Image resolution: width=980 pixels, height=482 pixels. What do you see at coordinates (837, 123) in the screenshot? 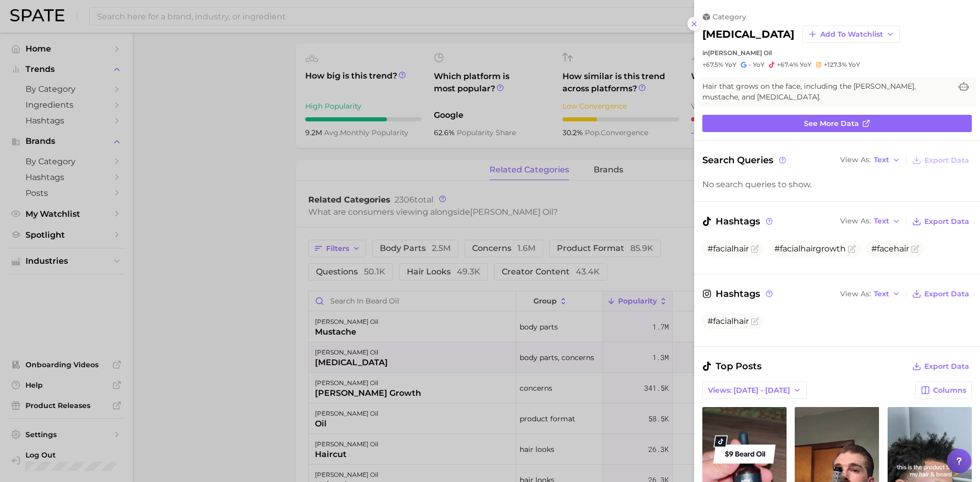
I see `a: See more data` at bounding box center [837, 123].